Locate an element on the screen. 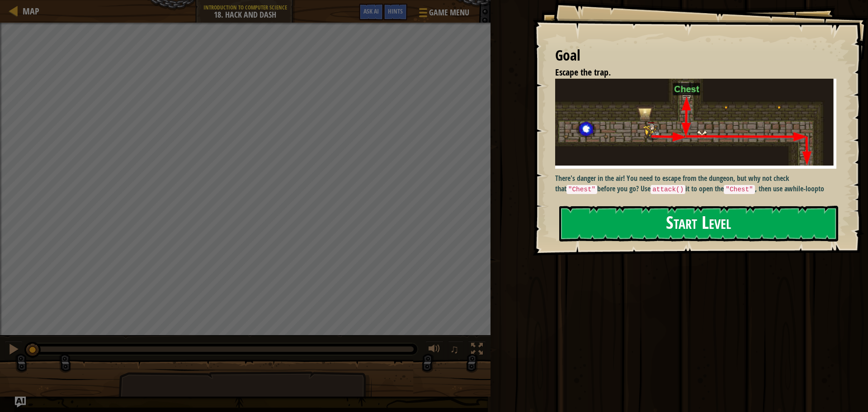 The image size is (868, 412). span: Game Menu is located at coordinates (449, 13).